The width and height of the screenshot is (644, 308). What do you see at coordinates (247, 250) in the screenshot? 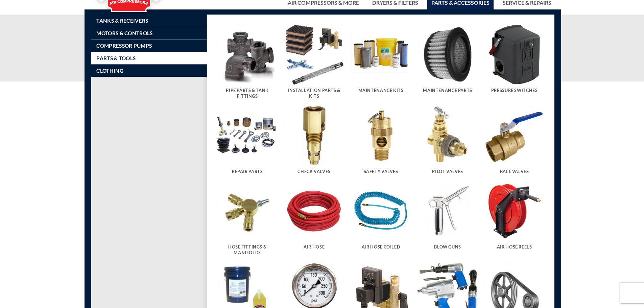
I see `h5: Hose Fittings & Manifolds` at bounding box center [247, 250].